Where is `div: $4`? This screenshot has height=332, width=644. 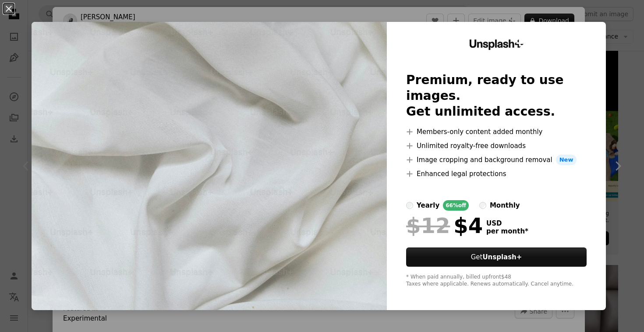
div: $4 is located at coordinates (444, 225).